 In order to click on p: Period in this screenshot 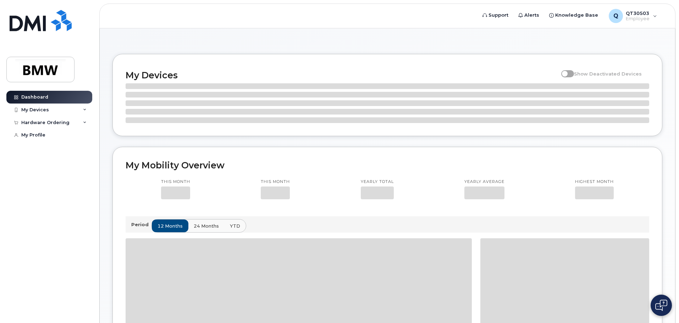, I will do `click(141, 225)`.